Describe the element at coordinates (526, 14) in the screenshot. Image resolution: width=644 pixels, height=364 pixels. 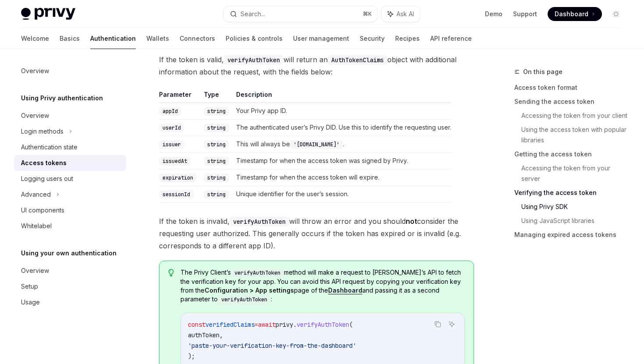
I see `a: Support` at that location.